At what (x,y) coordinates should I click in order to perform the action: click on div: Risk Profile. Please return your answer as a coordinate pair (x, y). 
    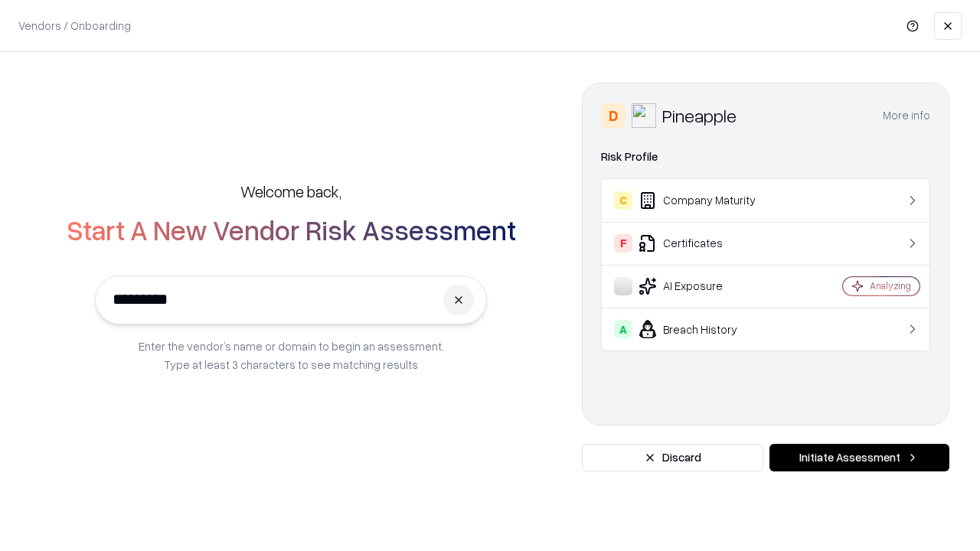
    Looking at the image, I should click on (765, 157).